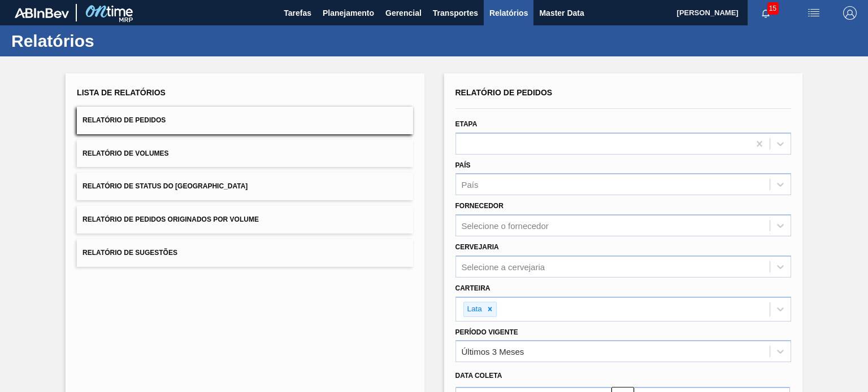 This screenshot has height=392, width=868. I want to click on div: Lata, so click(473, 309).